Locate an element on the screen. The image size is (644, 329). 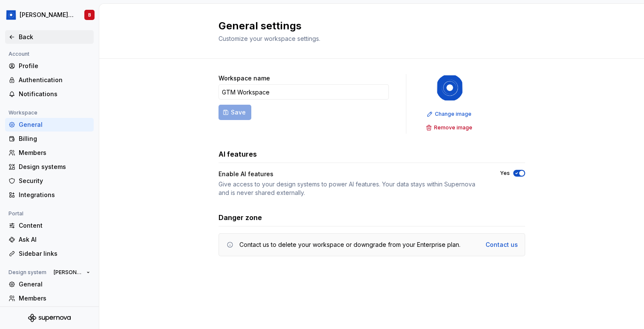
div: Content is located at coordinates (55, 226).